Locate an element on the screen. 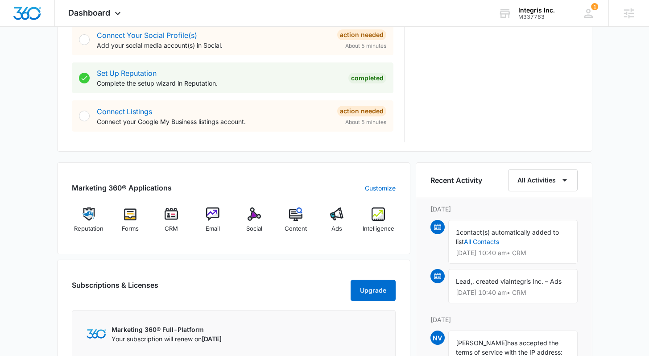  a: Reputation is located at coordinates (89, 223).